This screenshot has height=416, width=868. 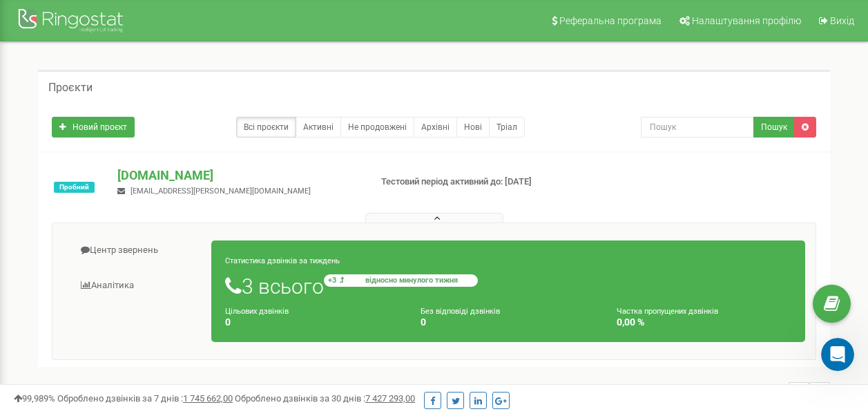 What do you see at coordinates (698, 127) in the screenshot?
I see `input: Пошук` at bounding box center [698, 127].